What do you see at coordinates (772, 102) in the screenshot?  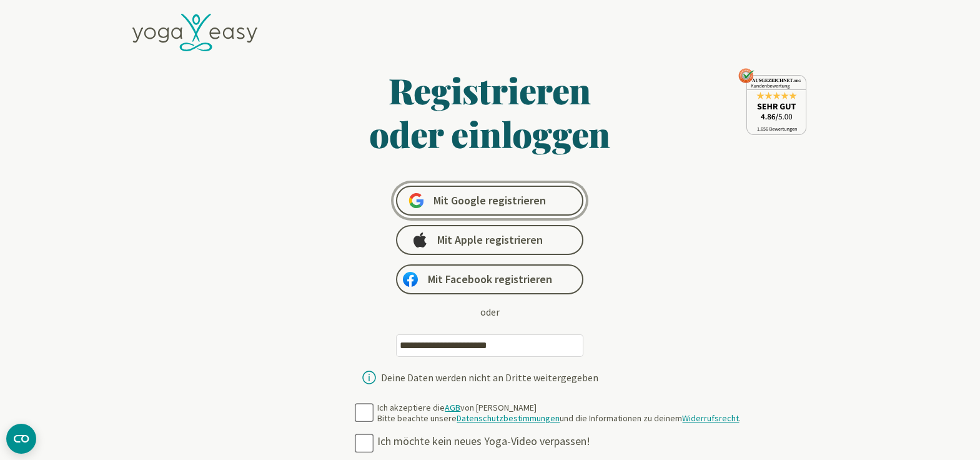 I see `img: ausgezeichnet_seal.png` at bounding box center [772, 102].